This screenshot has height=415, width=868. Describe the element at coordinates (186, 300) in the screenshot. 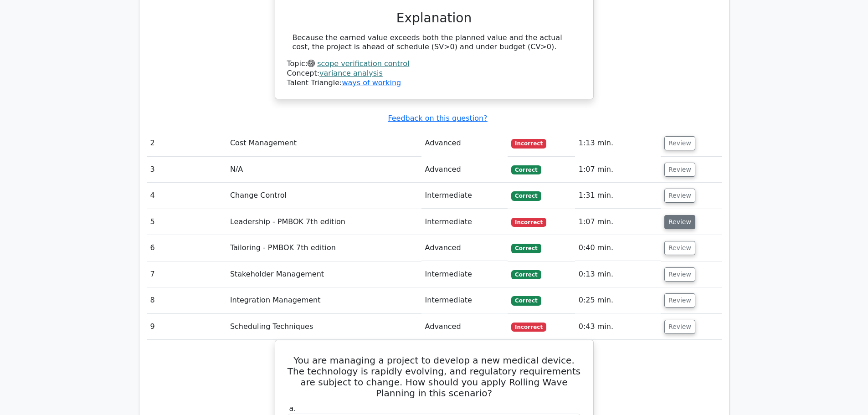

I see `td: 8` at that location.